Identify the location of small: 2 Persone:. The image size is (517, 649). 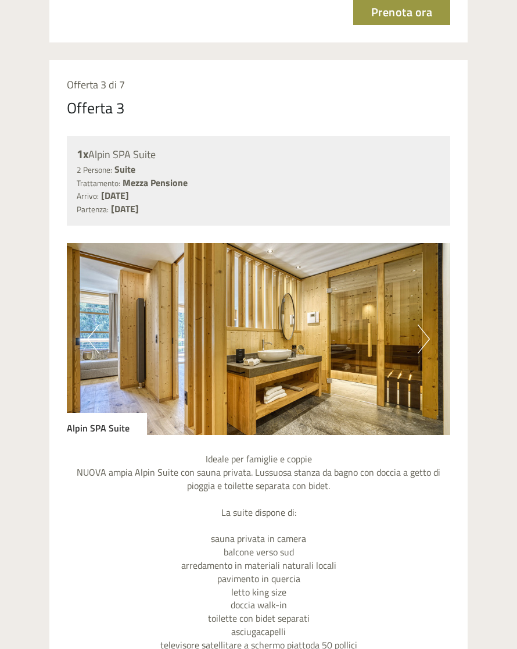
(94, 170).